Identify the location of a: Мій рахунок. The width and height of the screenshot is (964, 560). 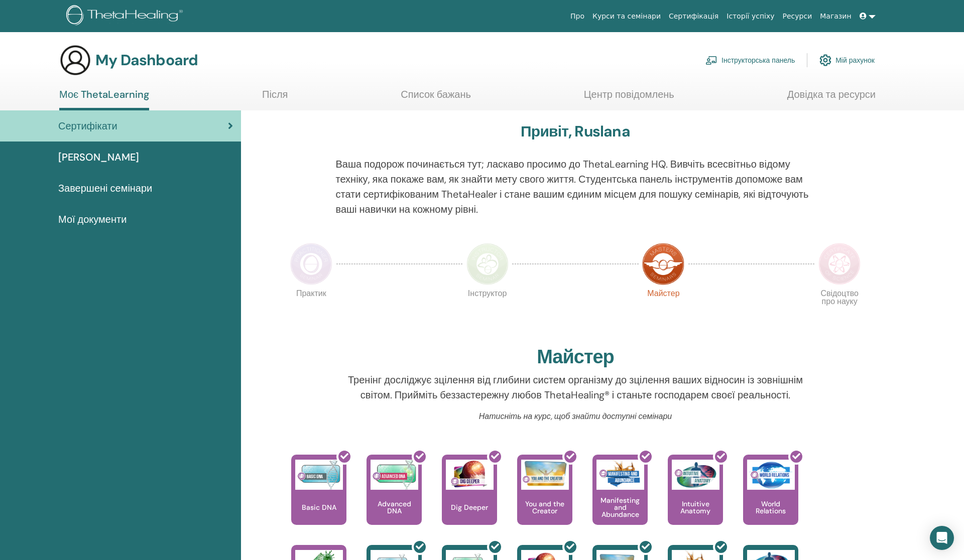
(846, 61).